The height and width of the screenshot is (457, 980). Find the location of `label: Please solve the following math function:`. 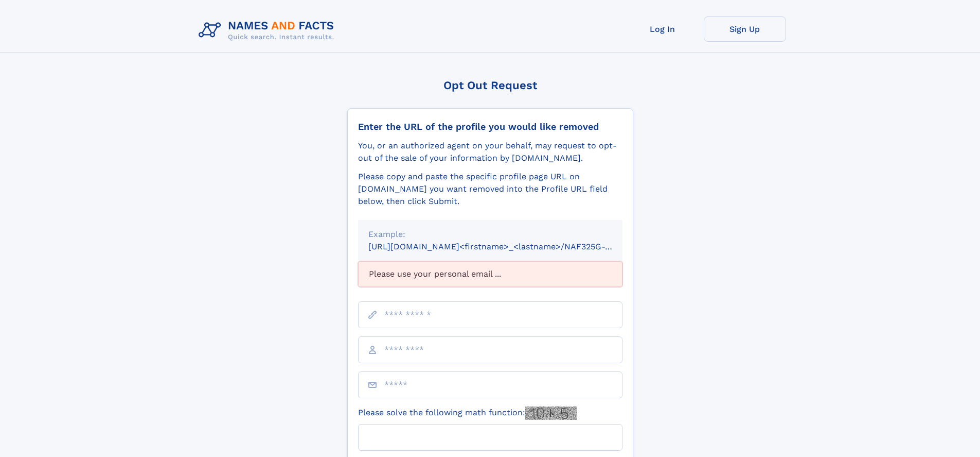

label: Please solve the following math function: is located at coordinates (468, 413).